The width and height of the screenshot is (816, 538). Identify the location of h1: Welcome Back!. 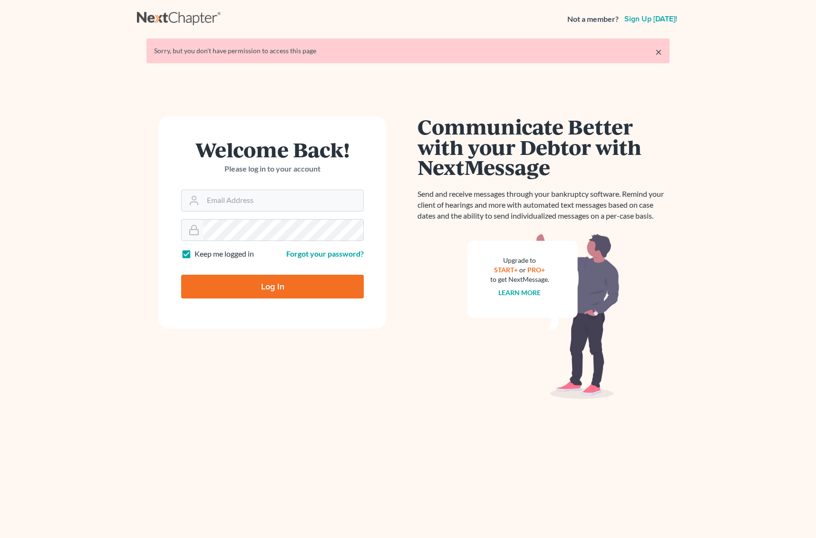
(272, 149).